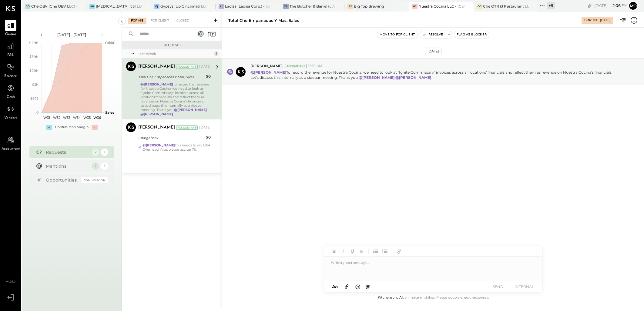 This screenshot has height=311, width=644. I want to click on text: W31, so click(46, 118).